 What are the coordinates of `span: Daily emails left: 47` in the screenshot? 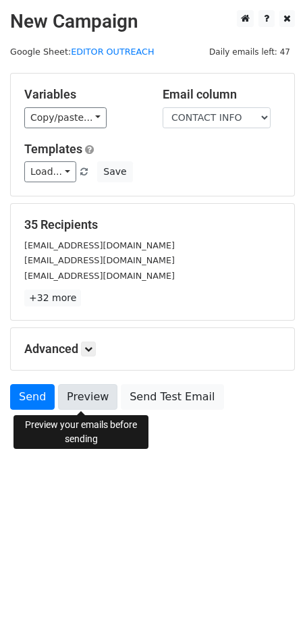 It's located at (250, 52).